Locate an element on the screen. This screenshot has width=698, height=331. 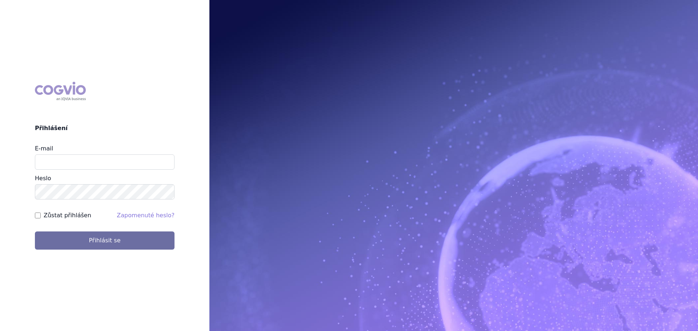
h2: Přihlášení is located at coordinates (105, 128).